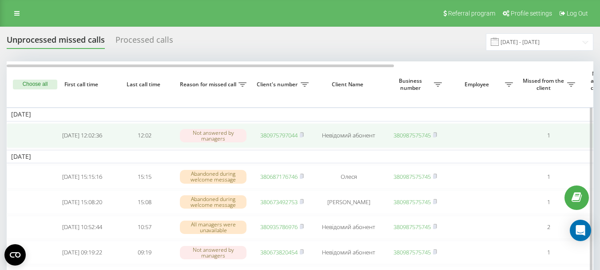 The width and height of the screenshot is (600, 270). I want to click on td: 2, so click(549, 227).